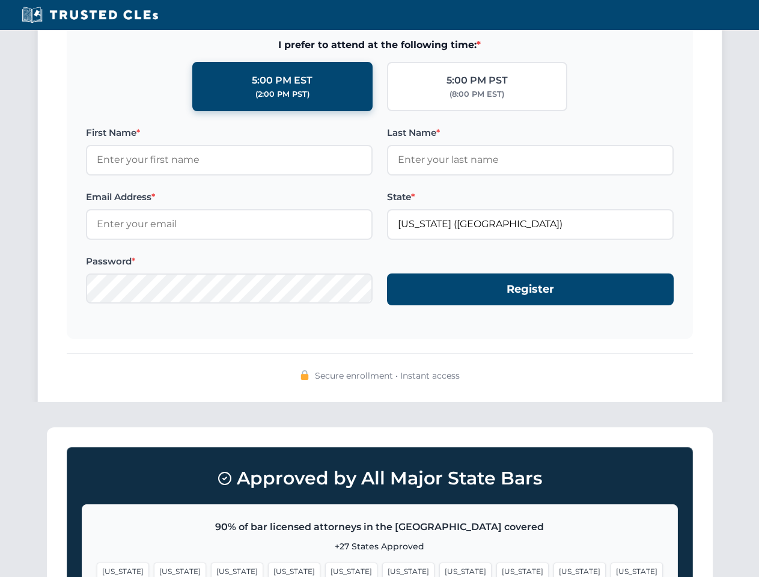 The width and height of the screenshot is (759, 577). What do you see at coordinates (530, 160) in the screenshot?
I see `input: Enter your last name` at bounding box center [530, 160].